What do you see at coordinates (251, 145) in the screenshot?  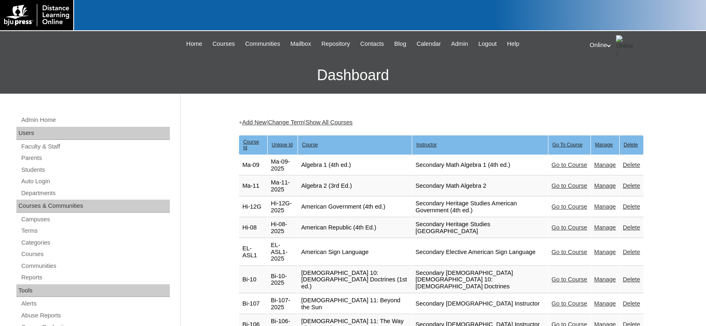 I see `u: Course Id` at bounding box center [251, 145].